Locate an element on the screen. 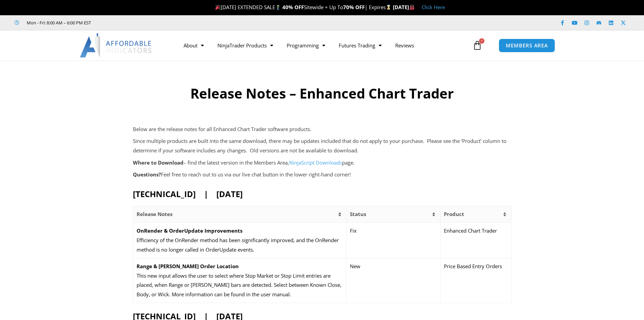 The width and height of the screenshot is (644, 320). p: Efficiency of the OnRender method has been significantly improved, and the OnRender method is no ... is located at coordinates (239, 245).